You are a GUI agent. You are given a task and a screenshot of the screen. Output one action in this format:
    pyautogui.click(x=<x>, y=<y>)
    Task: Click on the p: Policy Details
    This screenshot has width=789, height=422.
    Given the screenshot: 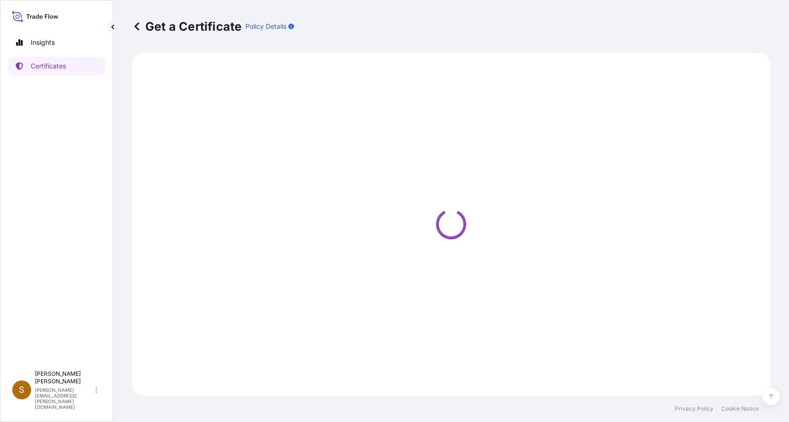 What is the action you would take?
    pyautogui.click(x=266, y=26)
    